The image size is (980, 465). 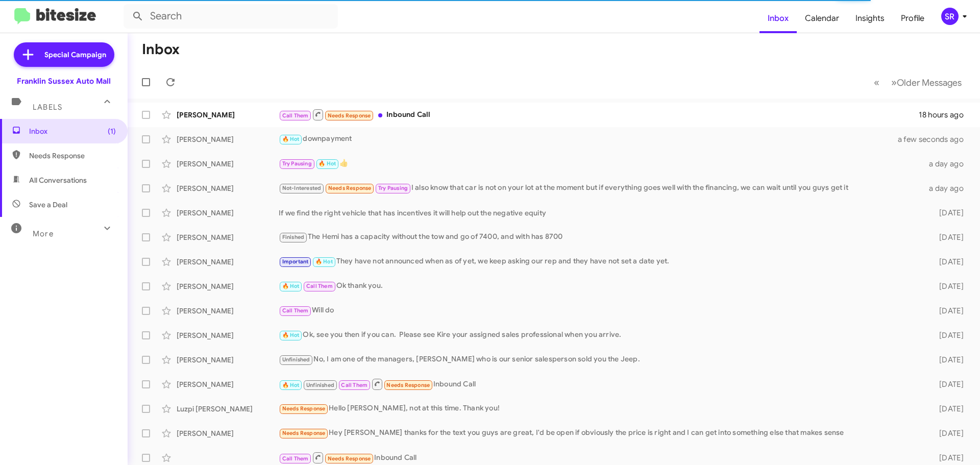 I want to click on button: SR, so click(x=950, y=16).